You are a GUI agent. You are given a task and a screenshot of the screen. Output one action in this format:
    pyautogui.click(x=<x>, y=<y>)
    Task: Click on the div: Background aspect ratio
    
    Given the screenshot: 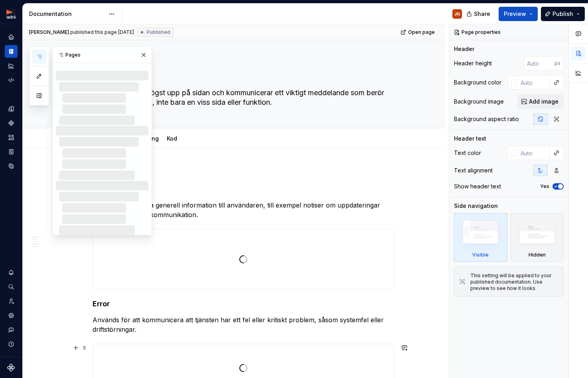 What is the action you would take?
    pyautogui.click(x=486, y=119)
    